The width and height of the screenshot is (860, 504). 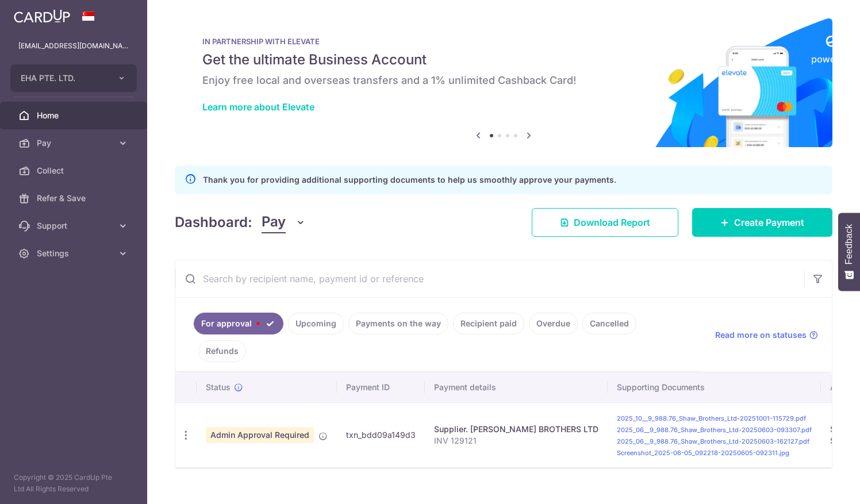 I want to click on input: Search by recipient name, payment id or reference, so click(x=490, y=278).